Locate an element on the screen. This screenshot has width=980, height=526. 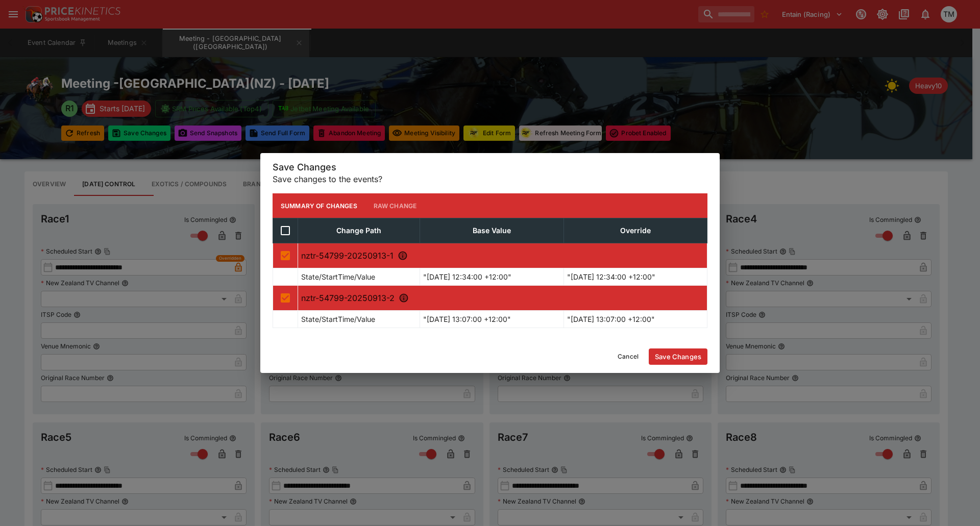
svg: R1 - NZB READY TO RUN SALE TRAINERS SERIES 3YO is located at coordinates (403, 256).